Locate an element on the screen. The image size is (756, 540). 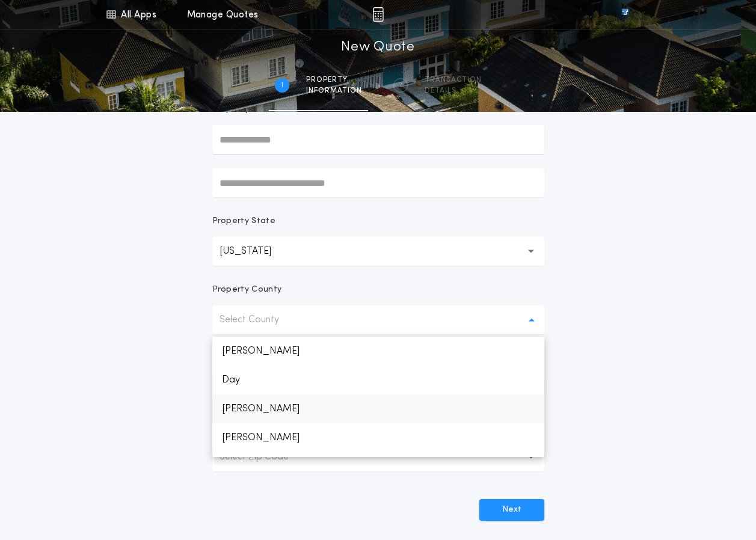
span: details is located at coordinates (453, 91).